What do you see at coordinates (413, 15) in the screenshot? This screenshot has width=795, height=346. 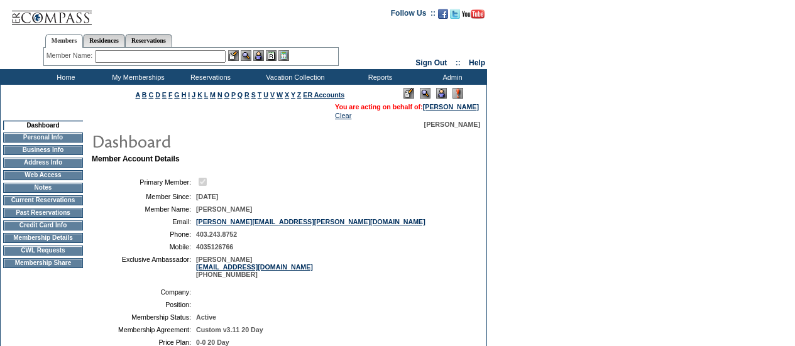 I see `td: Follow Us ::` at bounding box center [413, 15].